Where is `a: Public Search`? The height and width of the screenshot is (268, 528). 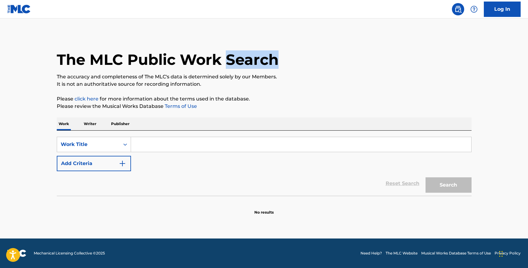 a: Public Search is located at coordinates (458, 9).